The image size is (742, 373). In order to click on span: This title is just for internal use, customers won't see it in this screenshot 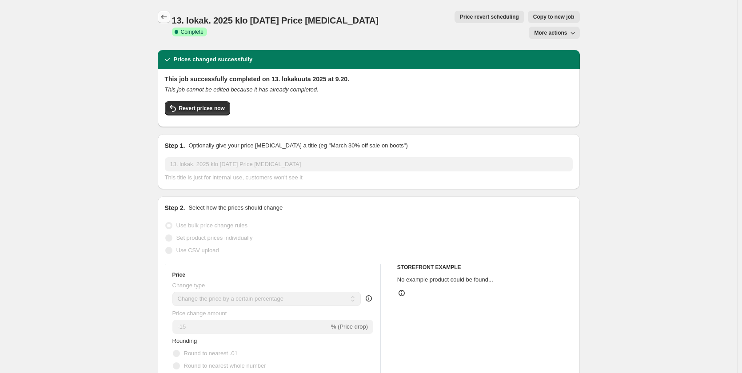, I will do `click(234, 177)`.